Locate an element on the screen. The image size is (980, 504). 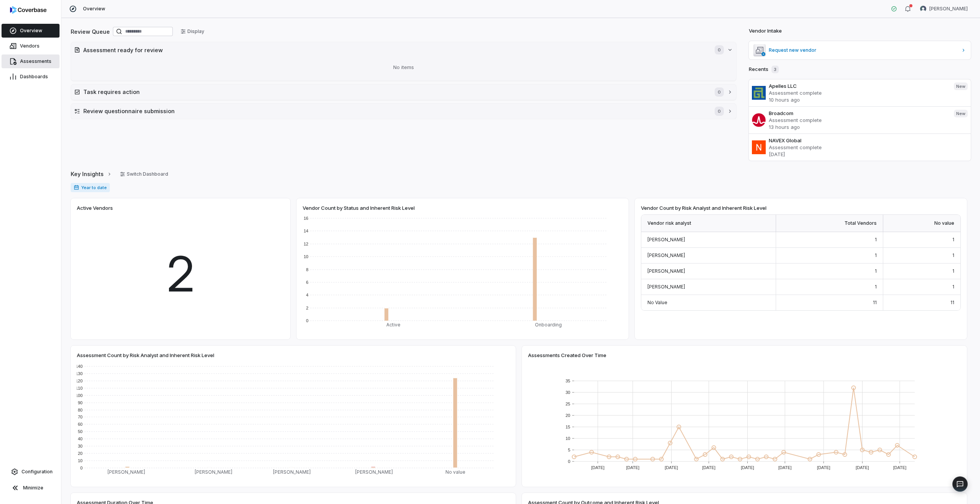
text: 80 is located at coordinates (80, 411).